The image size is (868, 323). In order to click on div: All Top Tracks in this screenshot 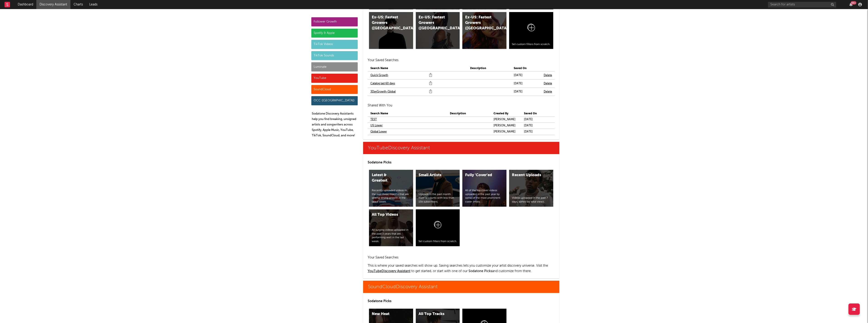, I will do `click(434, 314)`.